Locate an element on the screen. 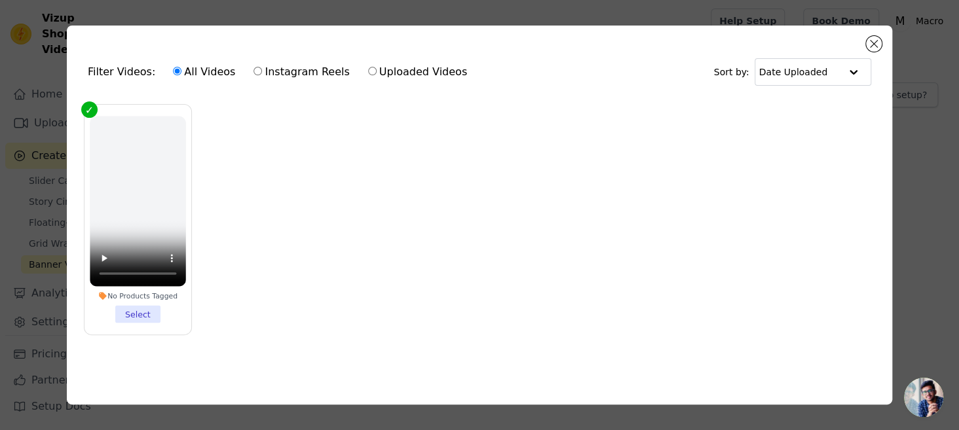 The height and width of the screenshot is (430, 959). div: Open chat is located at coordinates (924, 398).